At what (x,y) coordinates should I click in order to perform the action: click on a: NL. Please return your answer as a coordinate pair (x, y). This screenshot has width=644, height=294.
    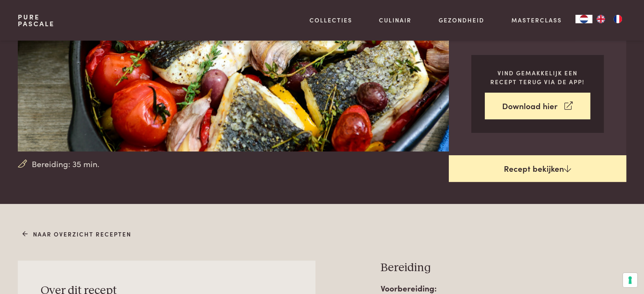
    Looking at the image, I should click on (584, 19).